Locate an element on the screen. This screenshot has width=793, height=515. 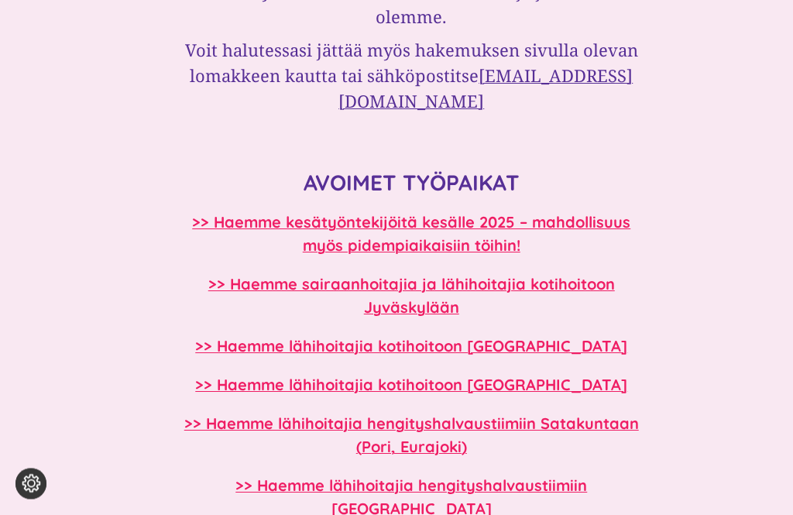
b: >> Haemme kesätyöntekijöitä kesälle 2025 – mahdollisuus myös pidempiaikaisiin töihin! is located at coordinates (411, 234).